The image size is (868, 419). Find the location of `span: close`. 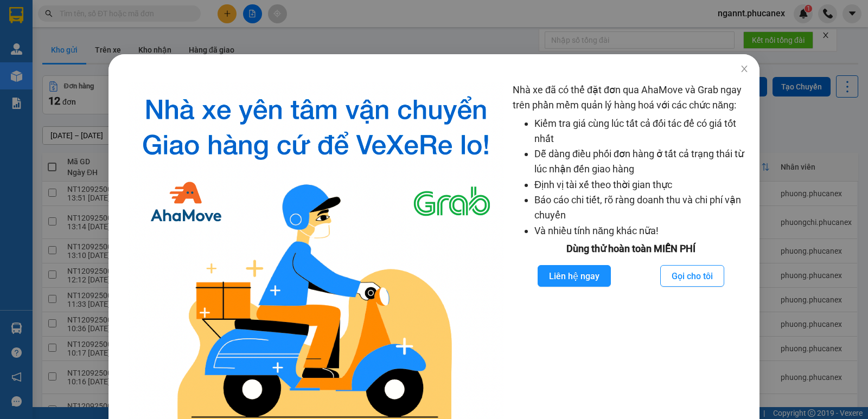

span: close is located at coordinates (745, 69).